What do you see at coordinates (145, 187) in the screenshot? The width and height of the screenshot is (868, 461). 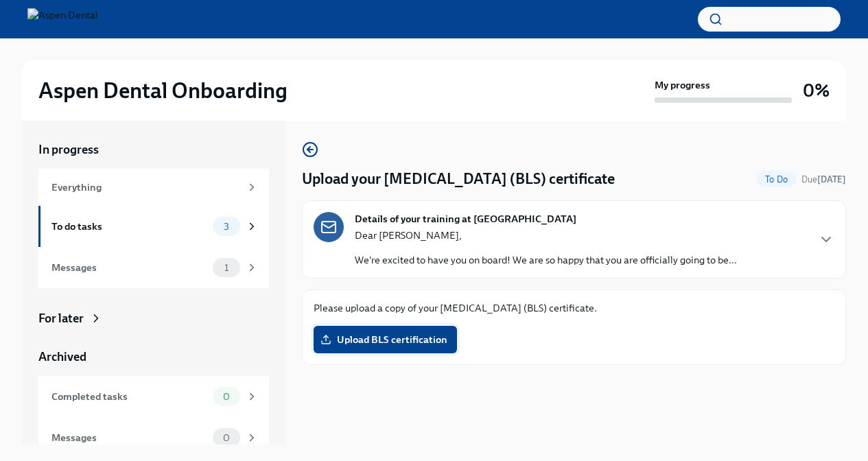 I see `div: Everything` at bounding box center [145, 187].